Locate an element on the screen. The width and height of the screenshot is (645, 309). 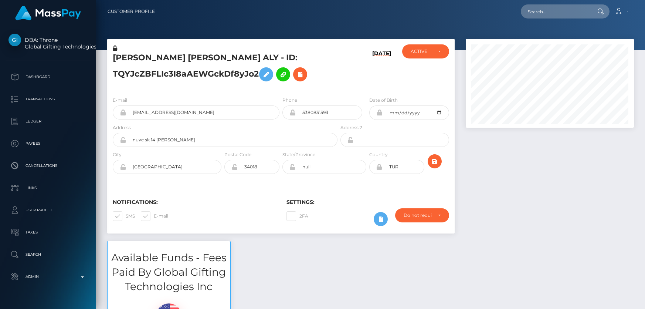
p: Payees is located at coordinates (48, 143).